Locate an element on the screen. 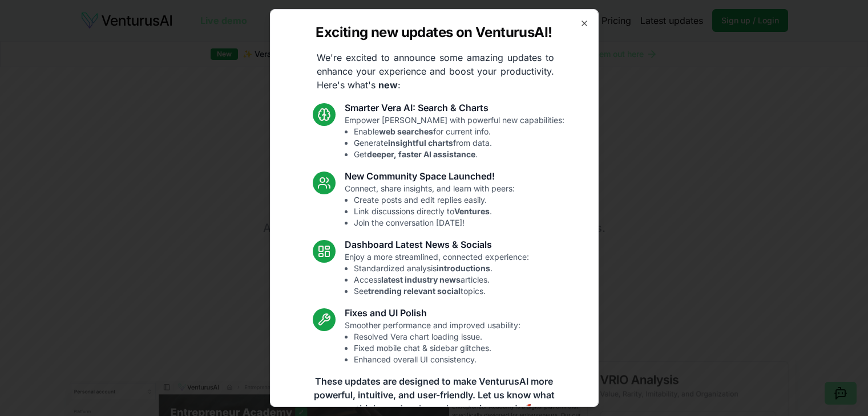  strong: insightful charts is located at coordinates (420, 142).